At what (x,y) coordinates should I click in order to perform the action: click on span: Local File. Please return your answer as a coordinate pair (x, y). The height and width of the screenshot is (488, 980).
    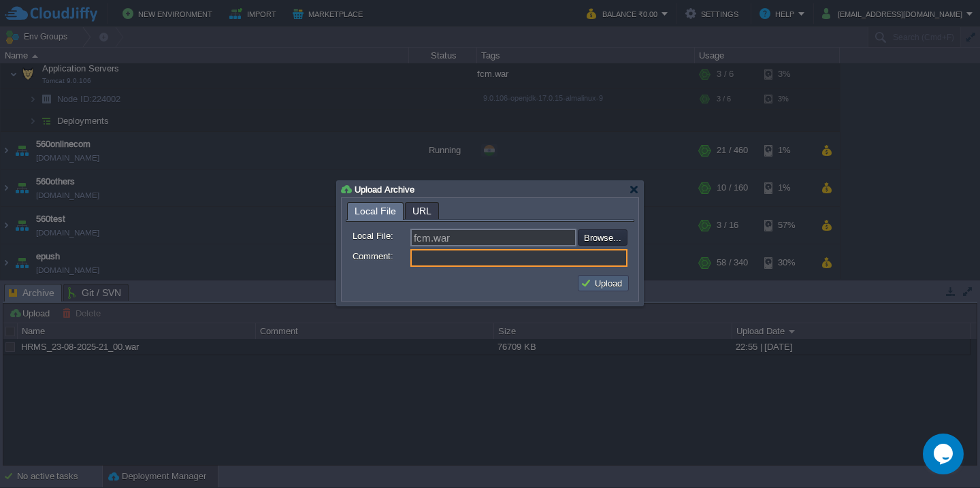
    Looking at the image, I should click on (375, 211).